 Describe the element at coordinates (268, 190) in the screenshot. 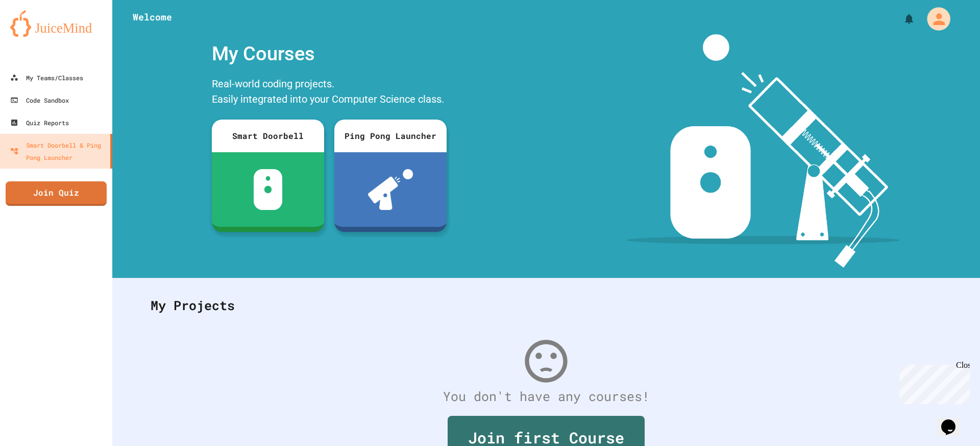

I see `img: sdb-white.svg` at that location.